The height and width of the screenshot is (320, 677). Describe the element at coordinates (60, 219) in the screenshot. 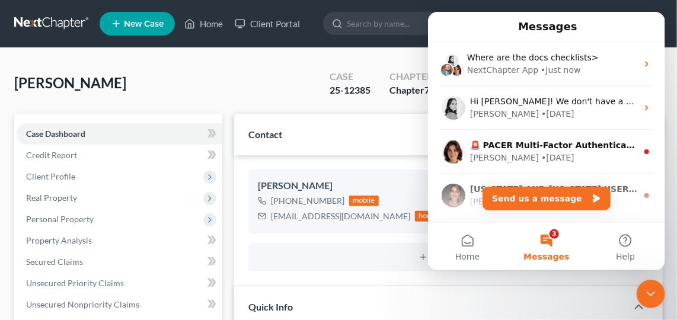

I see `span: Personal Property` at that location.